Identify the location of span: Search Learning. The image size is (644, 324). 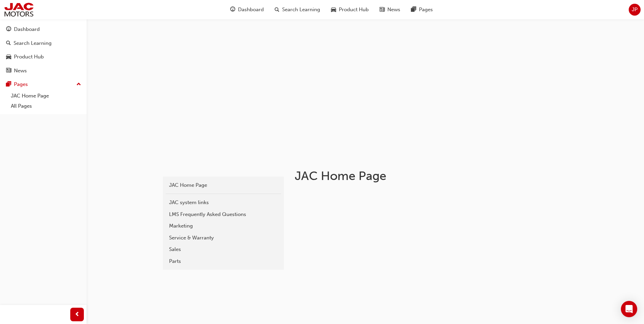
(301, 9).